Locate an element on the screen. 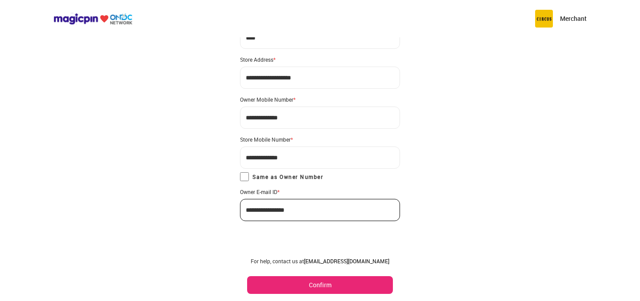  div: Store Mobile Number is located at coordinates (320, 139).